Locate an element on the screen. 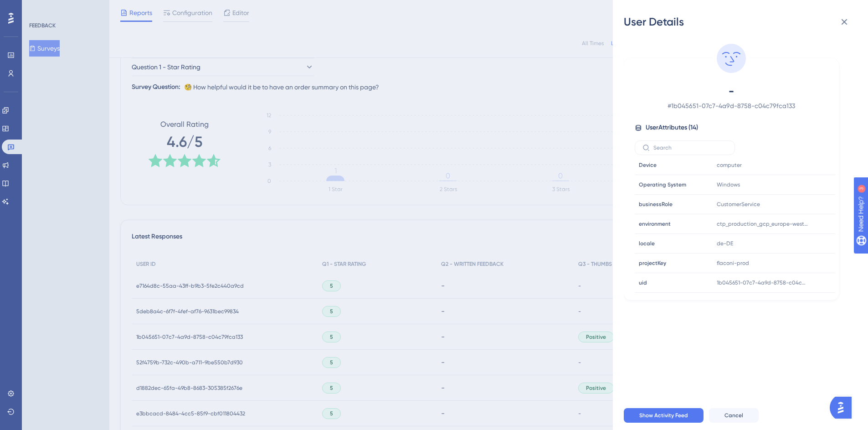  span: flaconi-prod is located at coordinates (733, 263).